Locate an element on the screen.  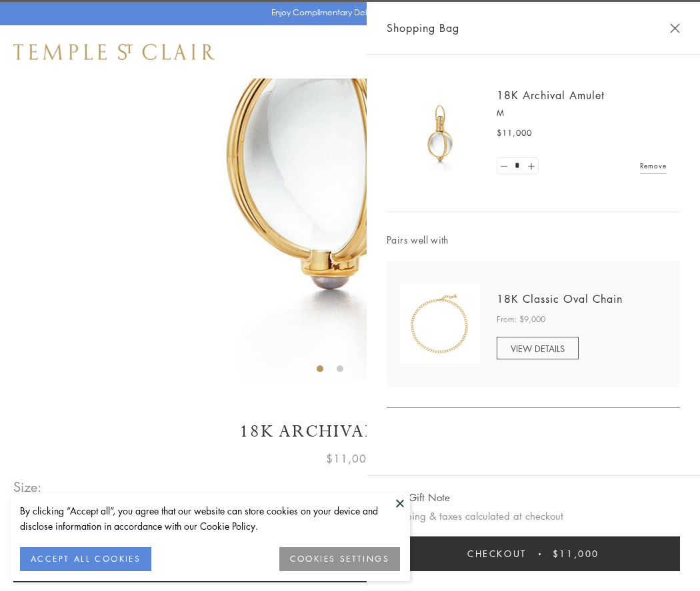
h1: 18K Archival Amulet is located at coordinates (350, 431).